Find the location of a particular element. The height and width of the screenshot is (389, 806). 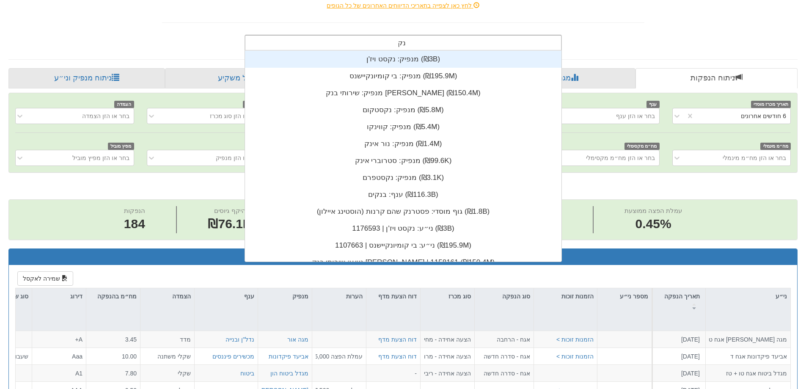

button: מגה אור is located at coordinates (298, 339).